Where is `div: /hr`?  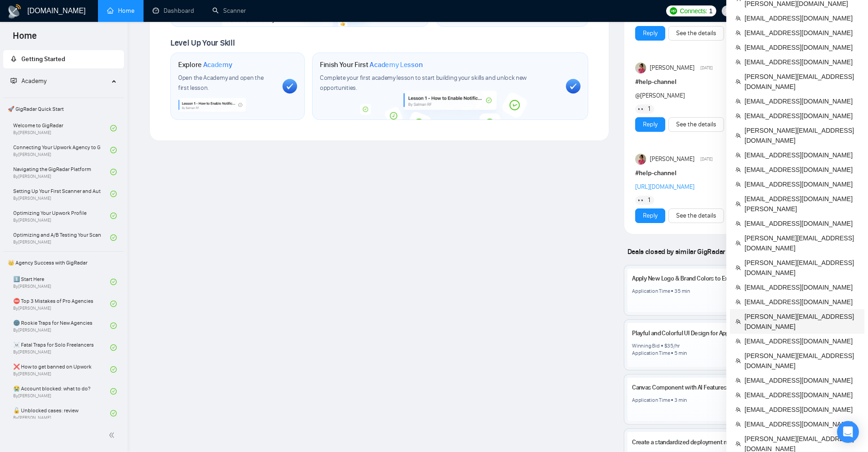 div: /hr is located at coordinates (677, 346).